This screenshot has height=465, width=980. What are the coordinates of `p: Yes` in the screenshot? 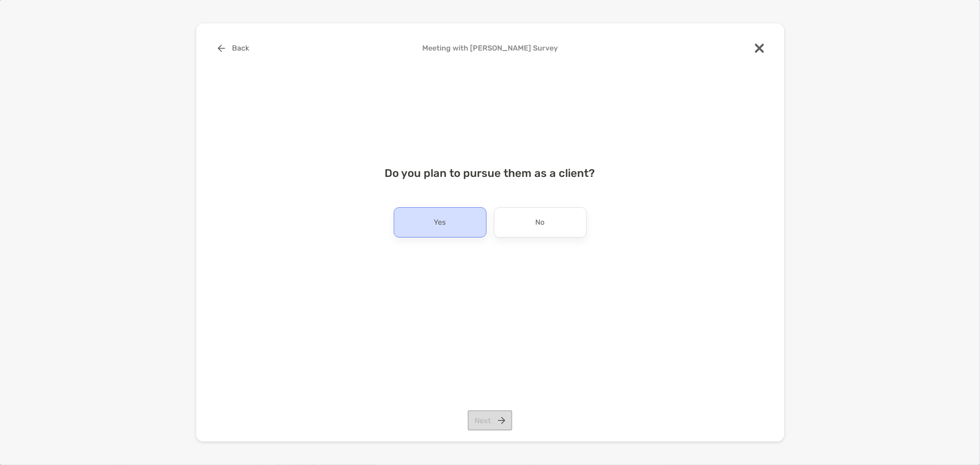 It's located at (440, 223).